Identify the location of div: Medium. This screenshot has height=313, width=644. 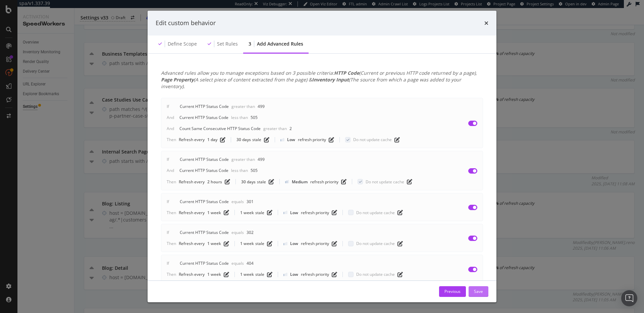
(300, 181).